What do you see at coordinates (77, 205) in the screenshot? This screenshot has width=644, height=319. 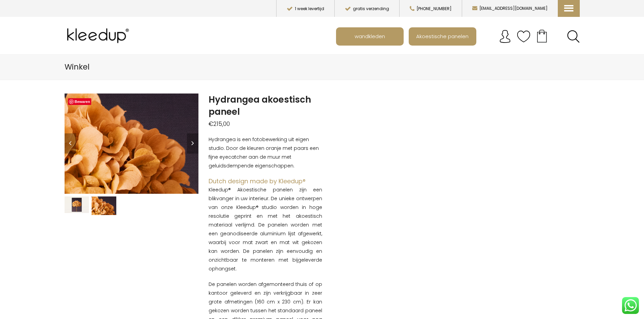 I see `img: Hydrangea akoestisch paneel` at bounding box center [77, 205].